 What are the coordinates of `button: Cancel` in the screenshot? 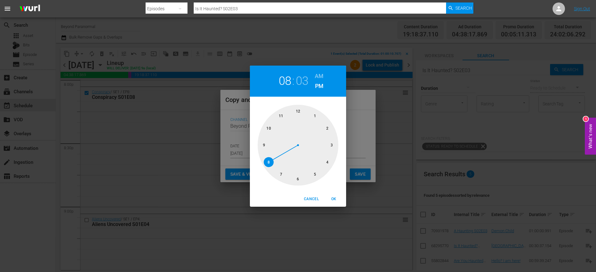 It's located at (312, 199).